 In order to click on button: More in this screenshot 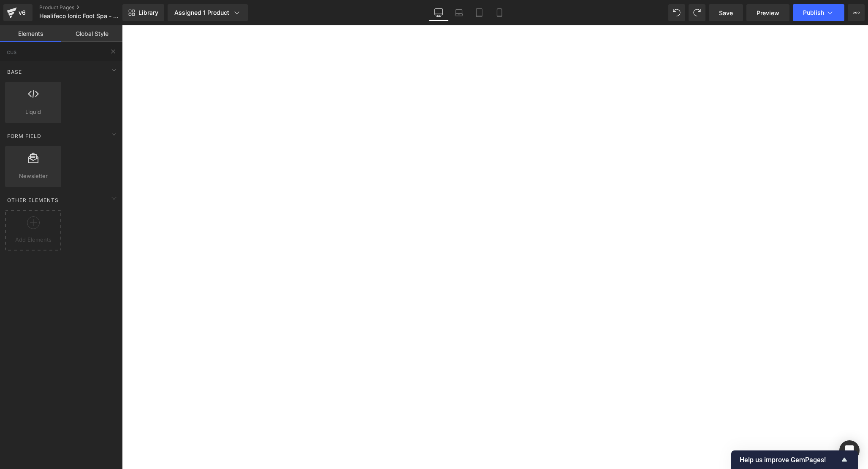, I will do `click(856, 12)`.